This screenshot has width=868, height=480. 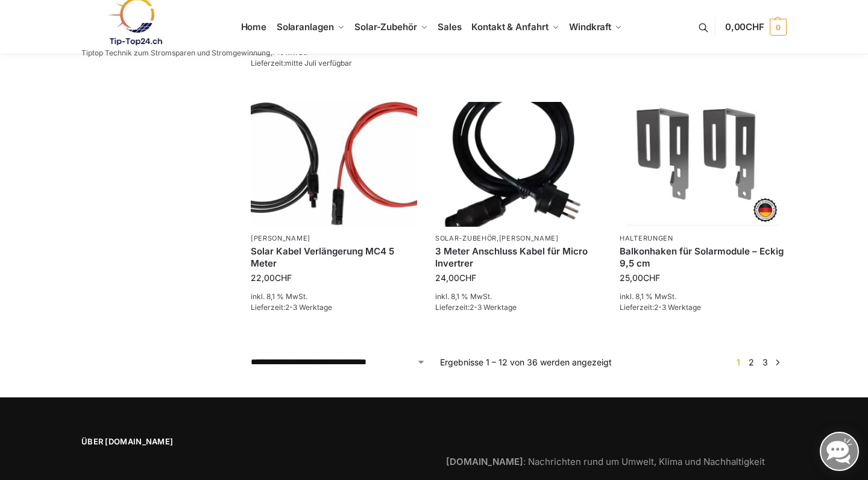 What do you see at coordinates (386, 26) in the screenshot?
I see `span: Solar-Zubehör` at bounding box center [386, 26].